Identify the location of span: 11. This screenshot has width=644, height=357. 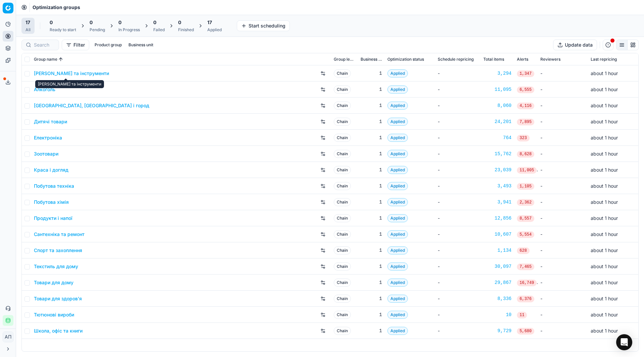
(522, 315).